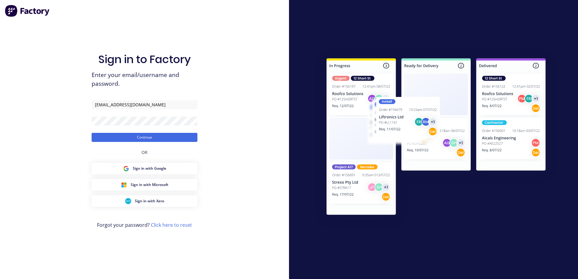 This screenshot has height=279, width=578. What do you see at coordinates (144, 185) in the screenshot?
I see `button: Microsoft Sign inSign in with Microsoft` at bounding box center [144, 185].